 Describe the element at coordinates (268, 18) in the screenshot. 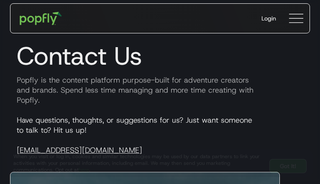

I see `a: Login` at that location.